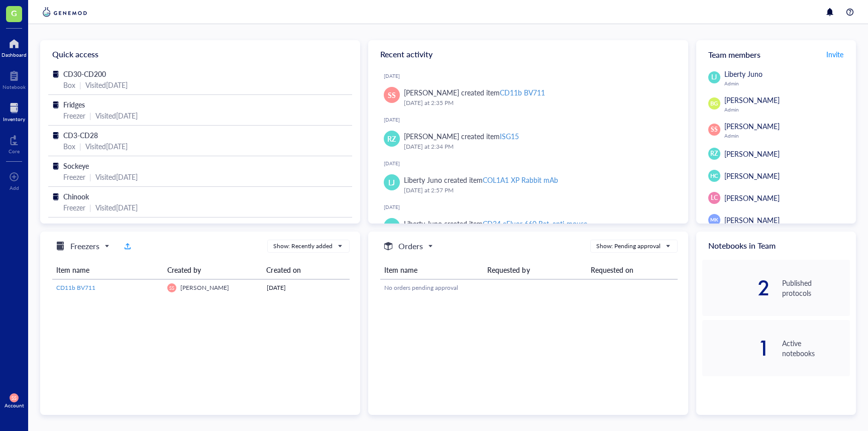 The width and height of the screenshot is (868, 431). What do you see at coordinates (520, 180) in the screenshot?
I see `div: COL1A1 XP Rabbit mAb` at bounding box center [520, 180].